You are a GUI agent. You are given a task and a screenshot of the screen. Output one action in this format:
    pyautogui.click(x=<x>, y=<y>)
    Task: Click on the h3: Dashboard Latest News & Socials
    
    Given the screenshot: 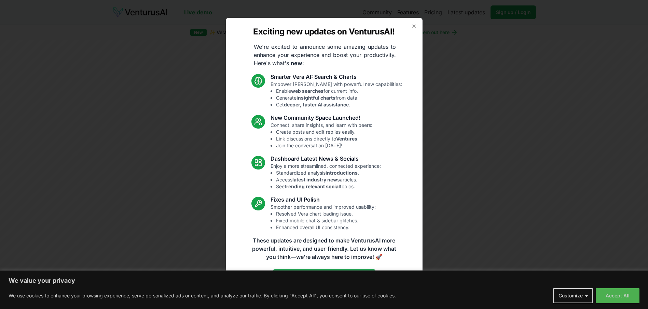 What is the action you would take?
    pyautogui.click(x=325, y=159)
    